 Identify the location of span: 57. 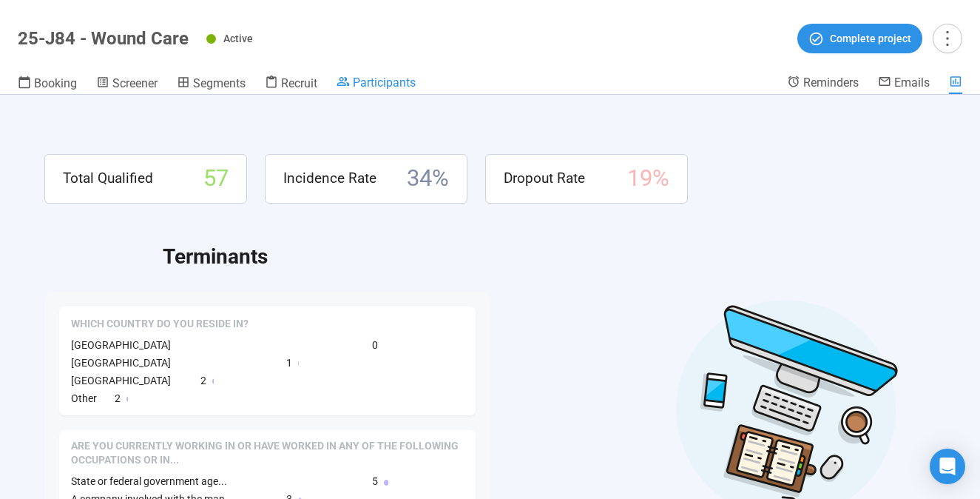
(216, 178).